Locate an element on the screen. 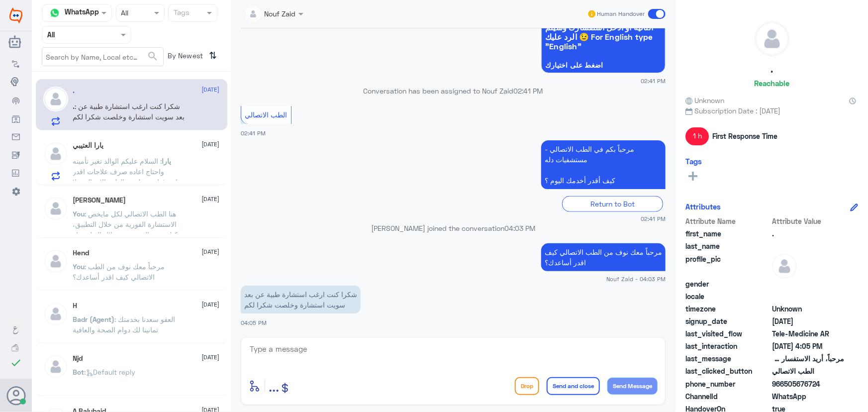 This screenshot has width=868, height=412. span: locale is located at coordinates (727, 296).